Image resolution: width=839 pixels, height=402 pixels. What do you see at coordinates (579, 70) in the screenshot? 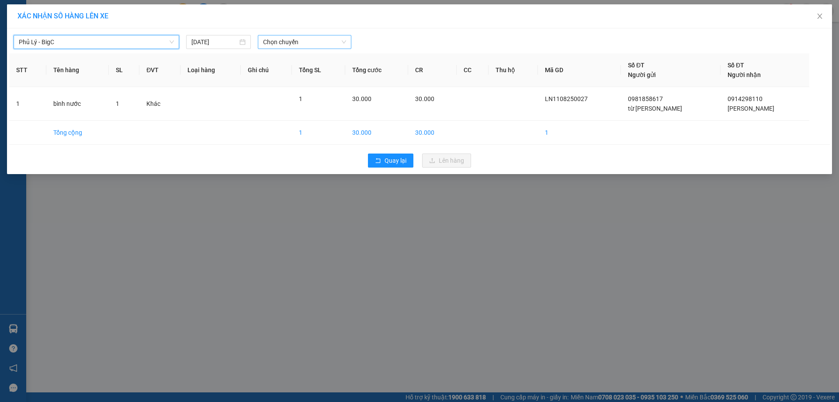
I see `th: Mã GD` at bounding box center [579, 70].